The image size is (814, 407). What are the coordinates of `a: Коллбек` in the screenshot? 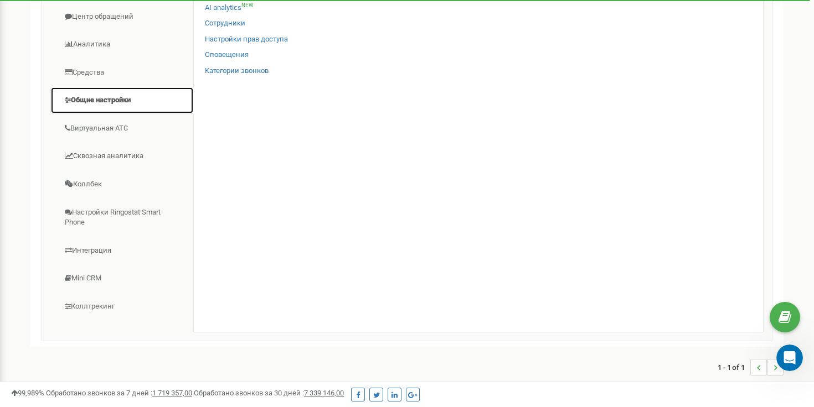 It's located at (122, 184).